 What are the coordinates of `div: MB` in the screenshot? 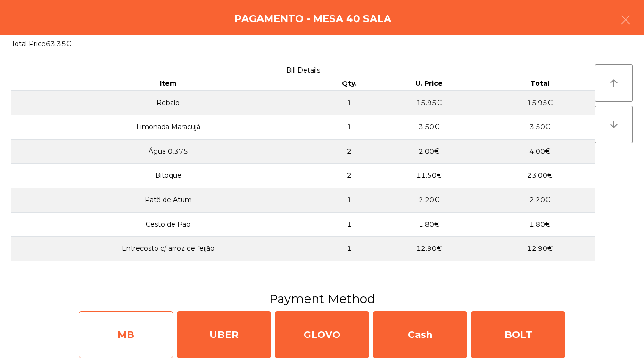 It's located at (126, 335).